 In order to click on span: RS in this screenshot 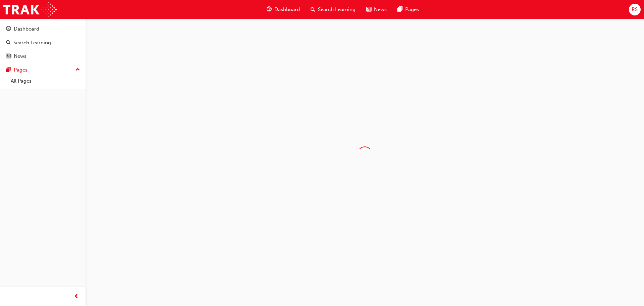, I will do `click(634, 10)`.